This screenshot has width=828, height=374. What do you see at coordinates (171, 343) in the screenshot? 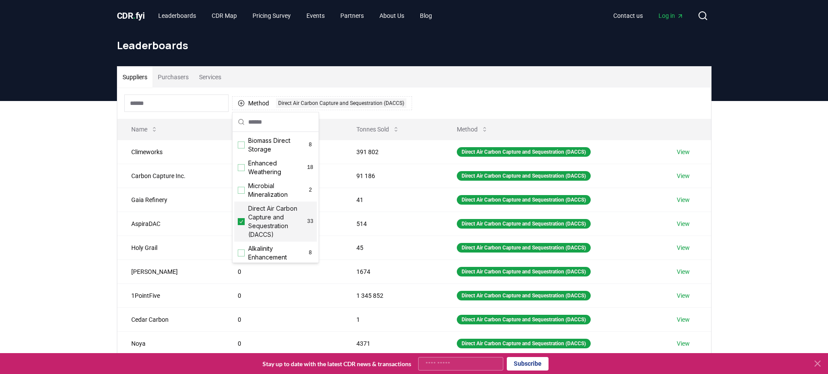
I see `td: Noya` at bounding box center [171, 343].